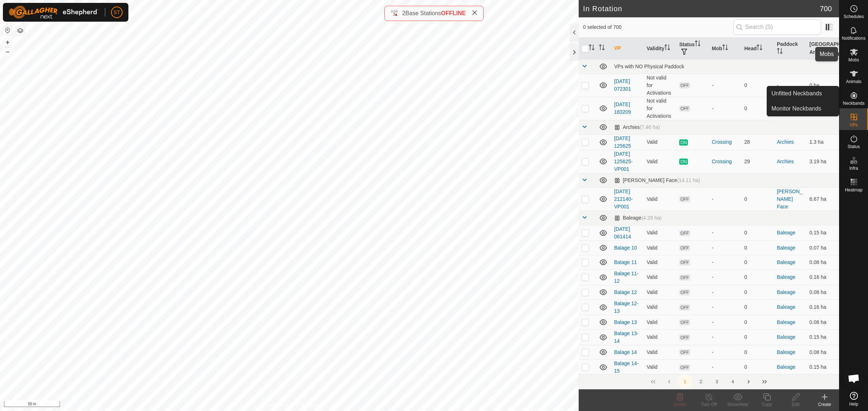 The image size is (868, 411). Describe the element at coordinates (680, 405) in the screenshot. I see `span: Delete` at that location.